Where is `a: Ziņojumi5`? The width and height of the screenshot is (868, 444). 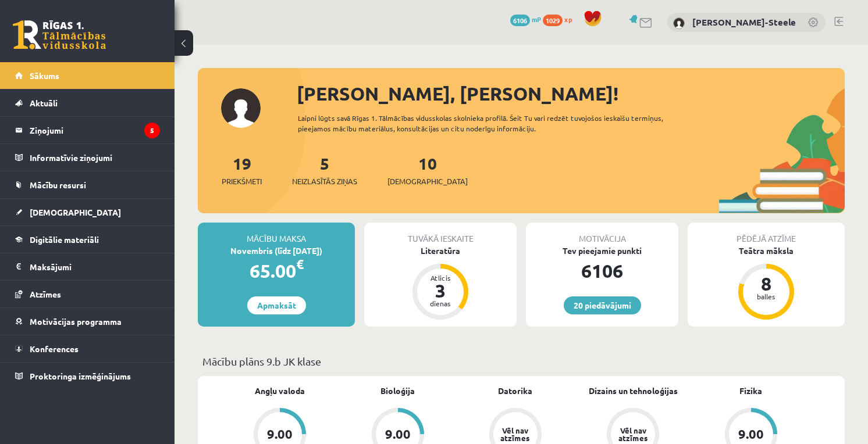
a: Ziņojumi5 is located at coordinates (87, 130).